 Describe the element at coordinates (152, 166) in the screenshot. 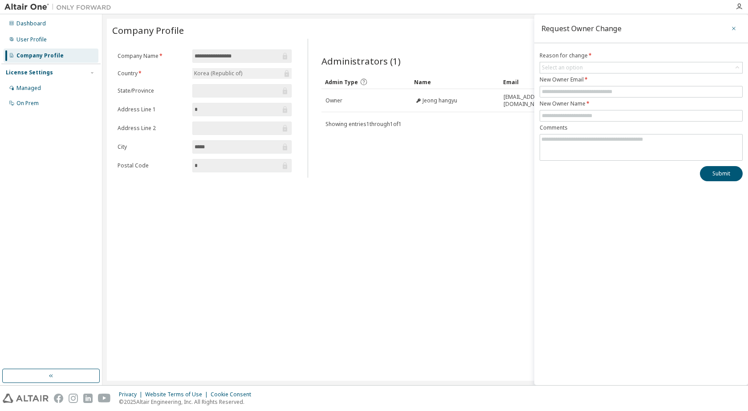

I see `label: Postal Code` at that location.